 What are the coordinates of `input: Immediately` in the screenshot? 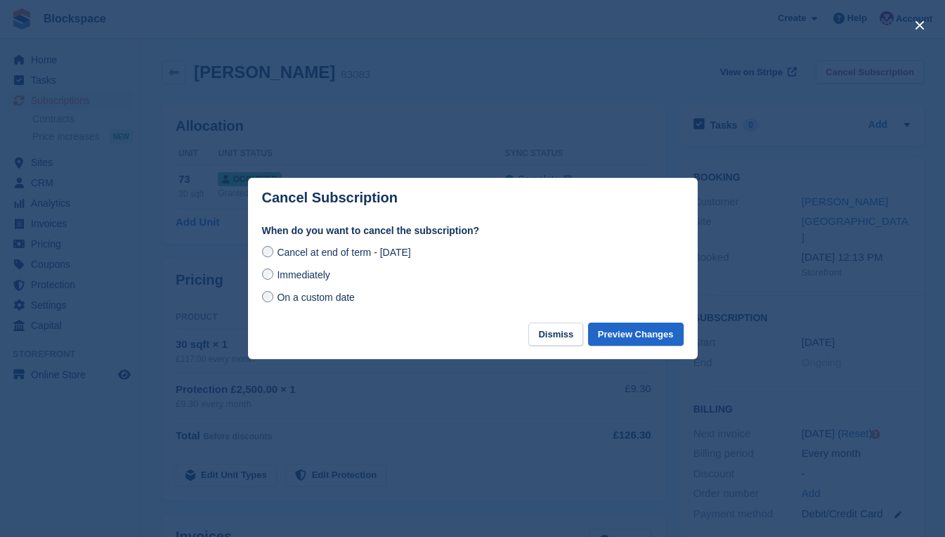 It's located at (268, 274).